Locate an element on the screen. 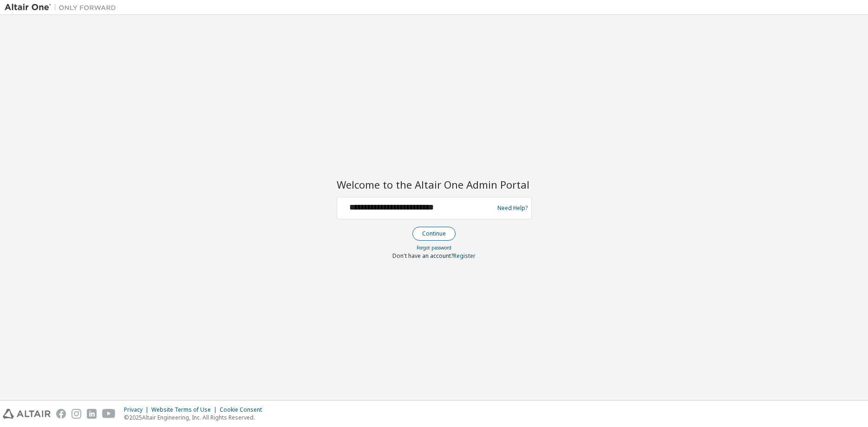  img: youtube.svg is located at coordinates (108, 413).